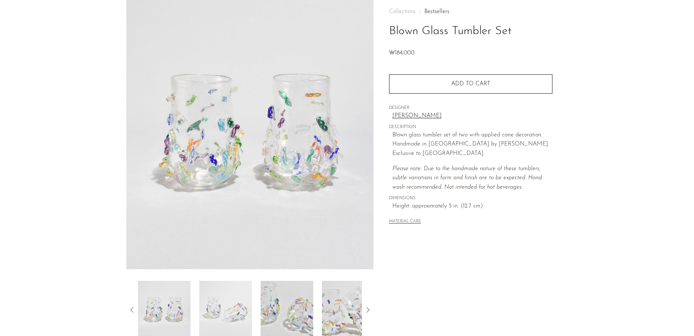  What do you see at coordinates (471, 84) in the screenshot?
I see `span: Add to cart` at bounding box center [471, 84].